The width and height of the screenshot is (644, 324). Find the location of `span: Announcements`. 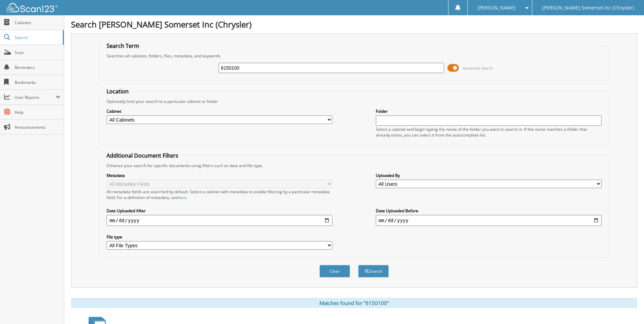

span: Announcements is located at coordinates (37, 127).